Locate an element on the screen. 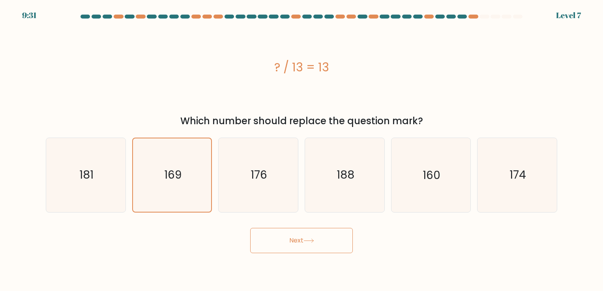  text: 188 is located at coordinates (345, 175).